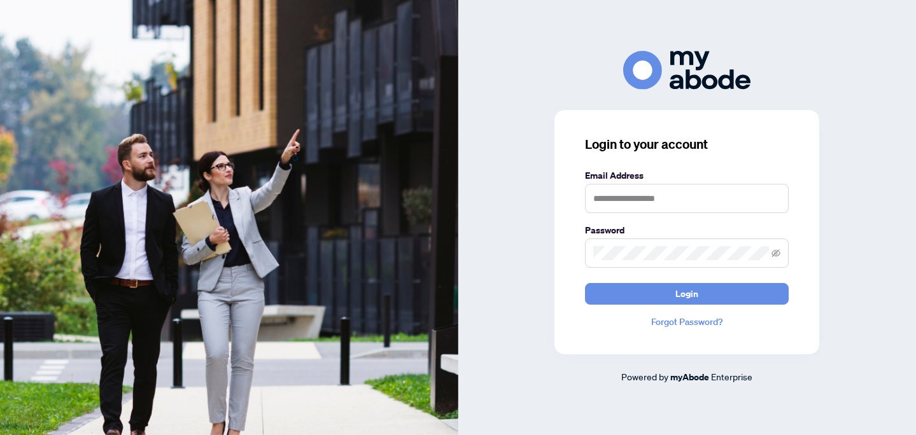 This screenshot has height=435, width=916. What do you see at coordinates (776, 253) in the screenshot?
I see `span: eye-invisible` at bounding box center [776, 253].